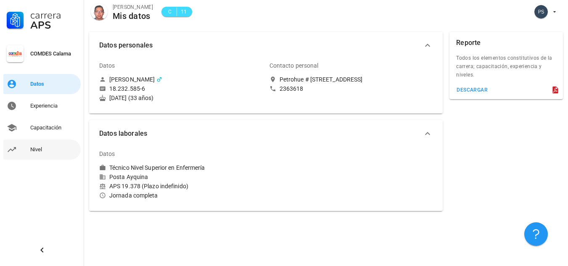  What do you see at coordinates (42, 128) in the screenshot?
I see `a: Capacitación` at bounding box center [42, 128].